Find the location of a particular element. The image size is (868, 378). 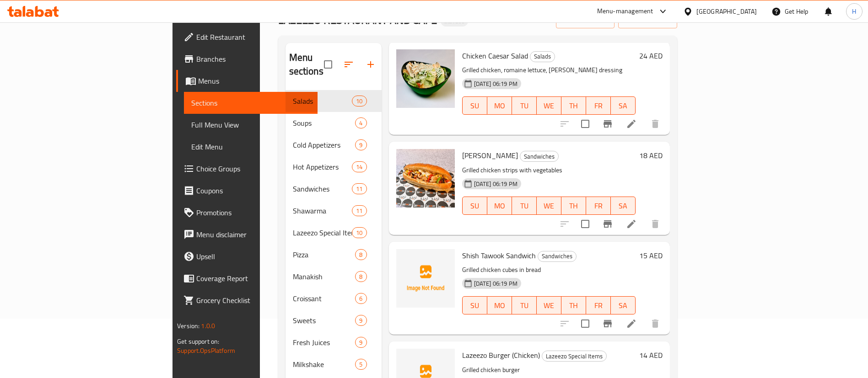

div: Cold Appetizers9 is located at coordinates (333, 145).